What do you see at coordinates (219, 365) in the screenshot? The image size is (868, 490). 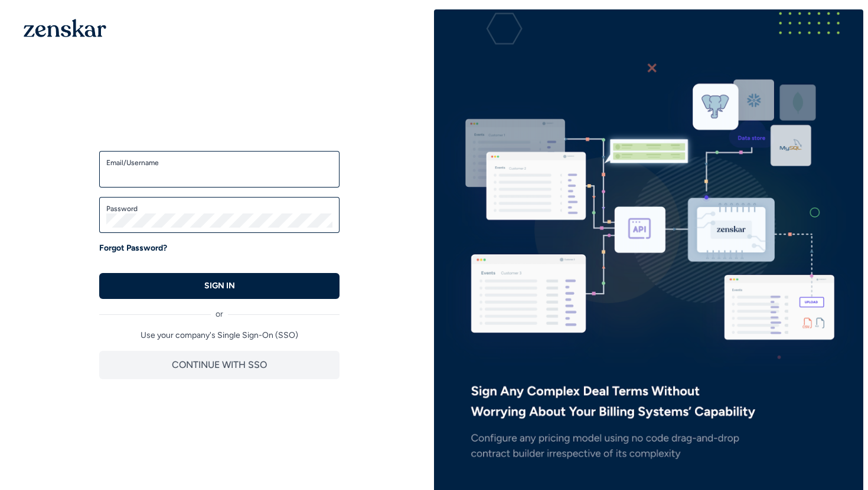 I see `button: CONTINUE WITH SSO` at bounding box center [219, 365].